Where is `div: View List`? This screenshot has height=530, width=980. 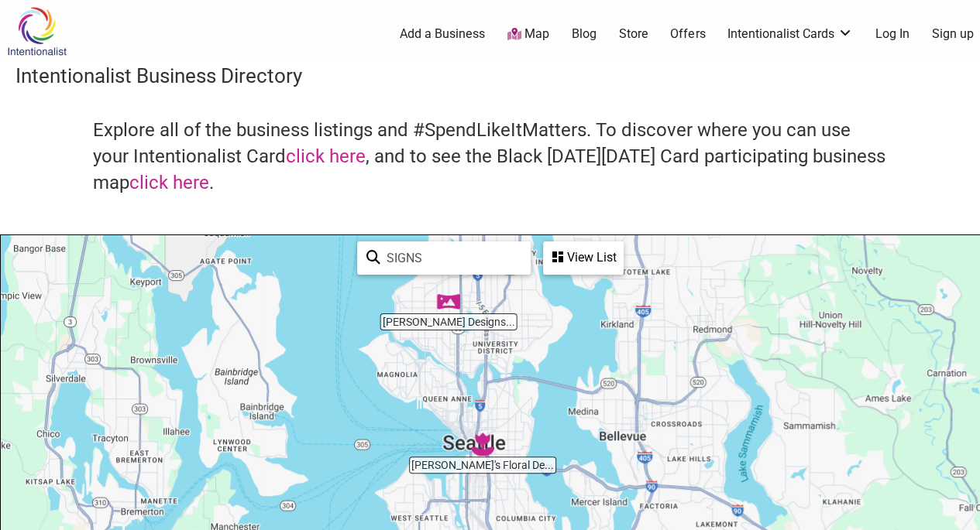
div: View List is located at coordinates (583, 258).